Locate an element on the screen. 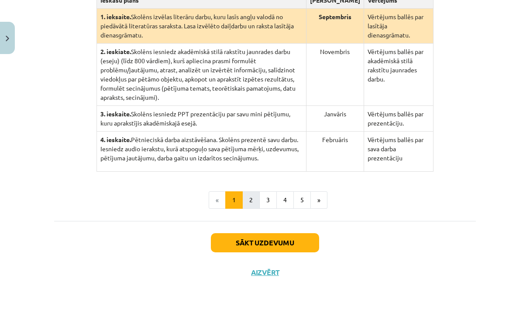  button: 5 is located at coordinates (302, 200).